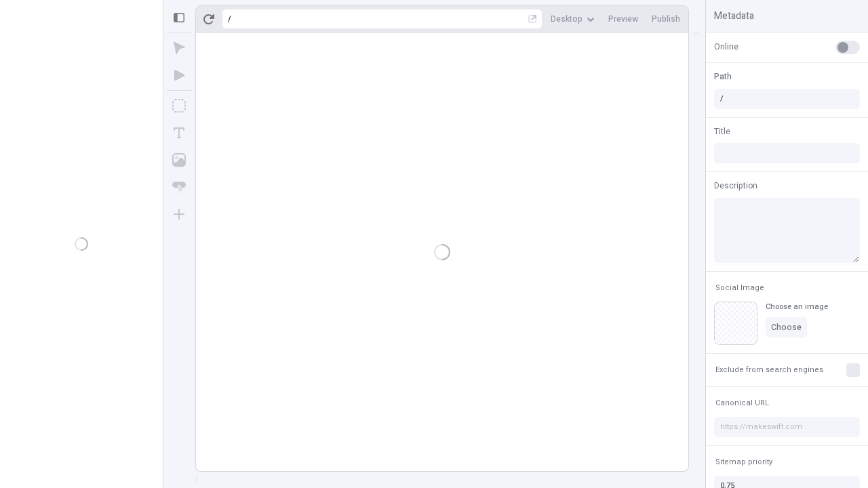  Describe the element at coordinates (665, 19) in the screenshot. I see `button: Publish` at that location.